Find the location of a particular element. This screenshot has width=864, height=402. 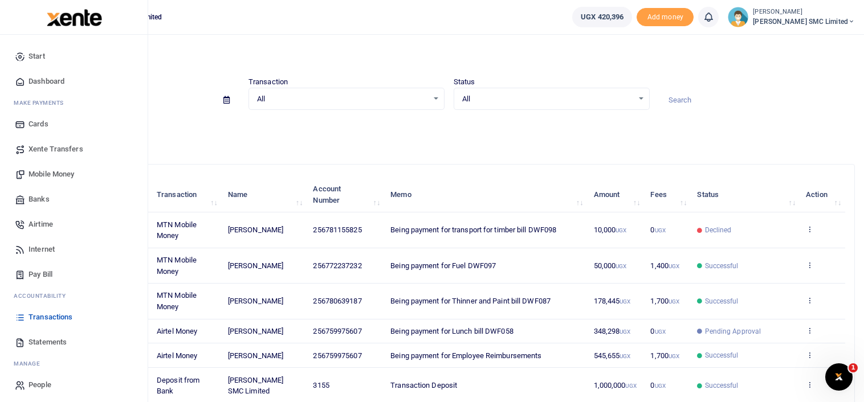

th: Status: activate to sort column ascending is located at coordinates (745, 195).